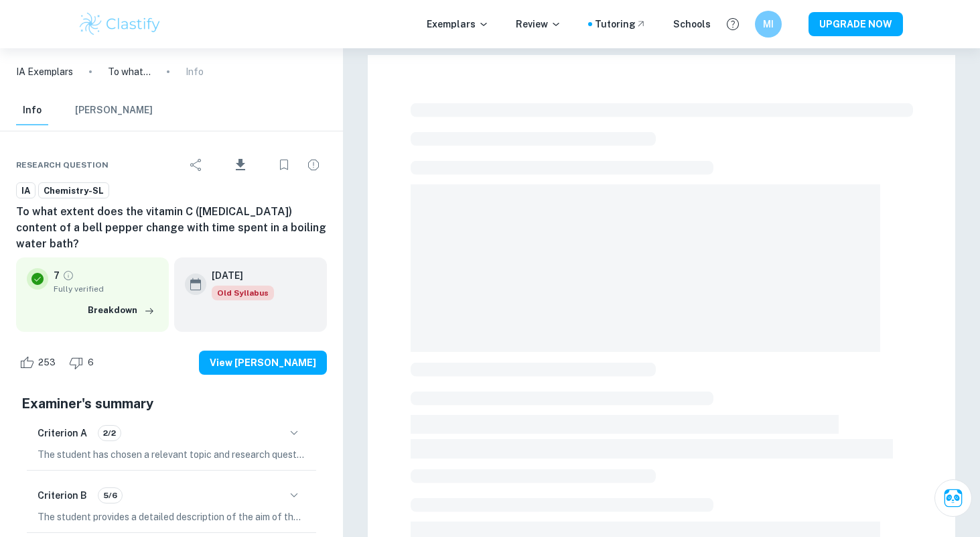 The width and height of the screenshot is (980, 537). Describe the element at coordinates (44, 72) in the screenshot. I see `p: IA Exemplars` at that location.